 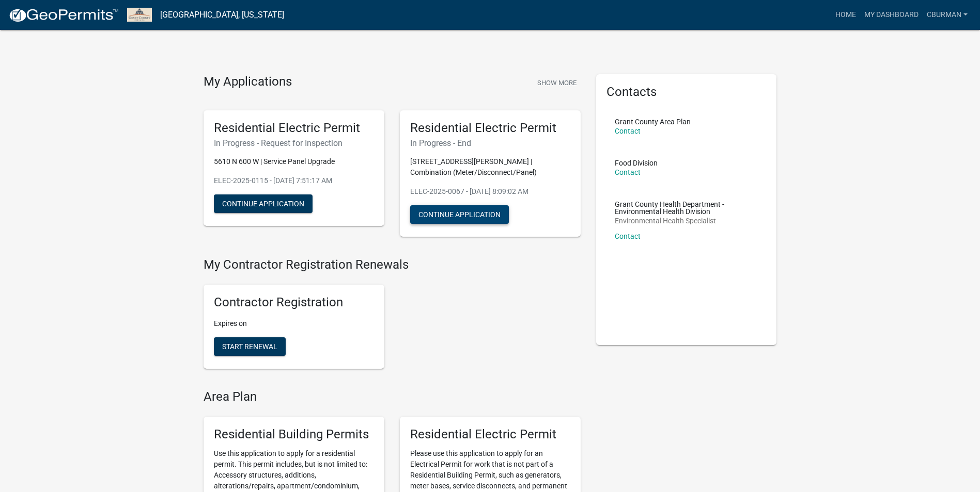 I want to click on button: Start Renewal, so click(x=250, y=347).